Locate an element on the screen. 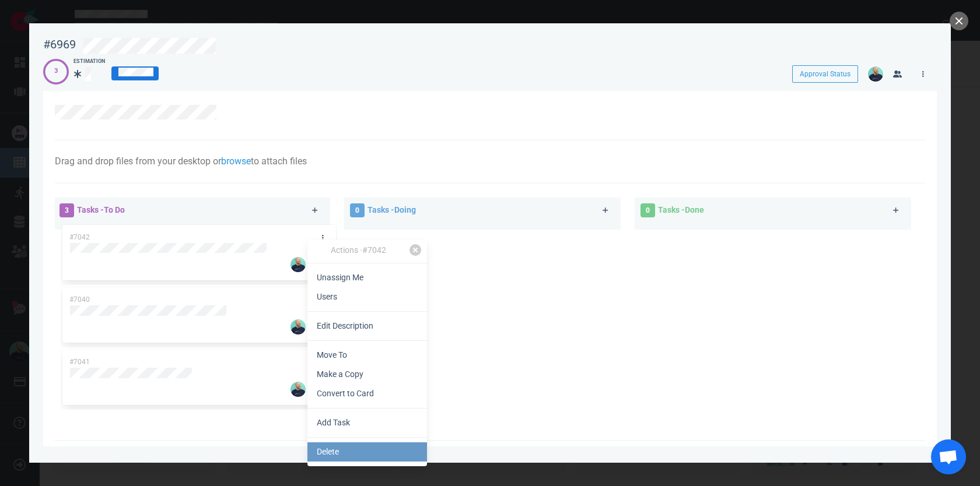  div: Actions · #7042 is located at coordinates (358, 251).